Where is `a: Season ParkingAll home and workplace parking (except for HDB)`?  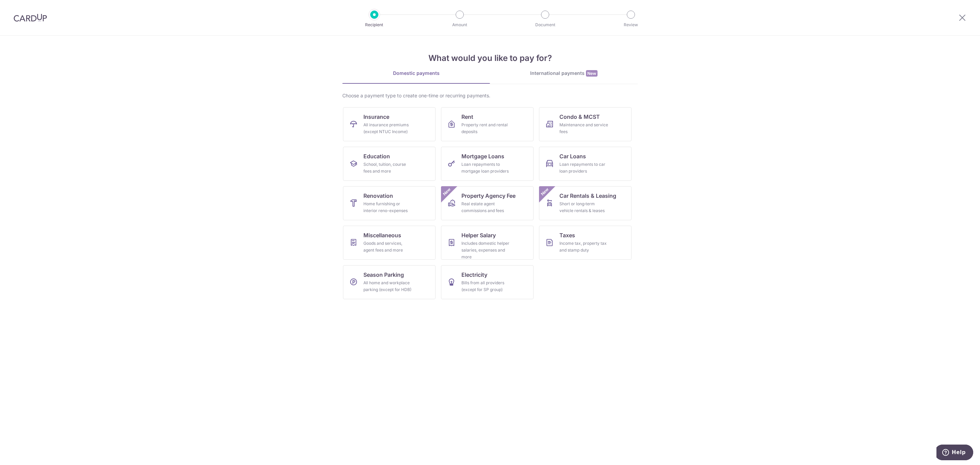 a: Season ParkingAll home and workplace parking (except for HDB) is located at coordinates (389, 282).